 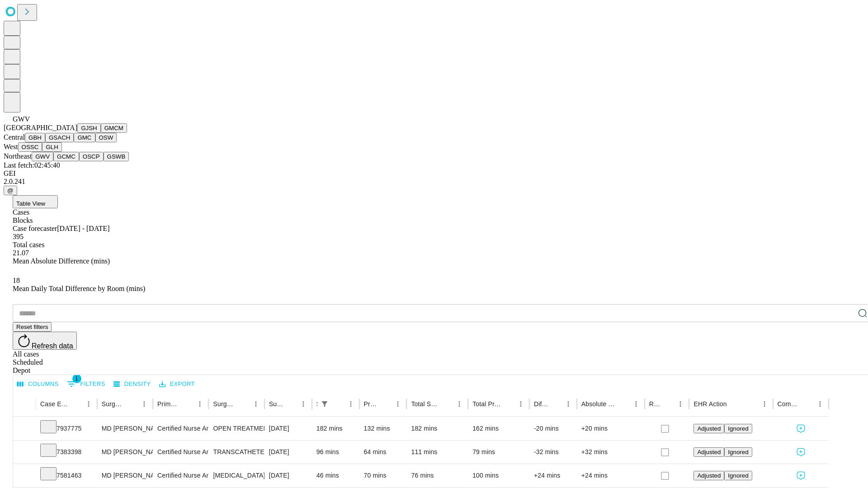 What do you see at coordinates (54, 404) in the screenshot?
I see `div: Case Epic Id` at bounding box center [54, 404].